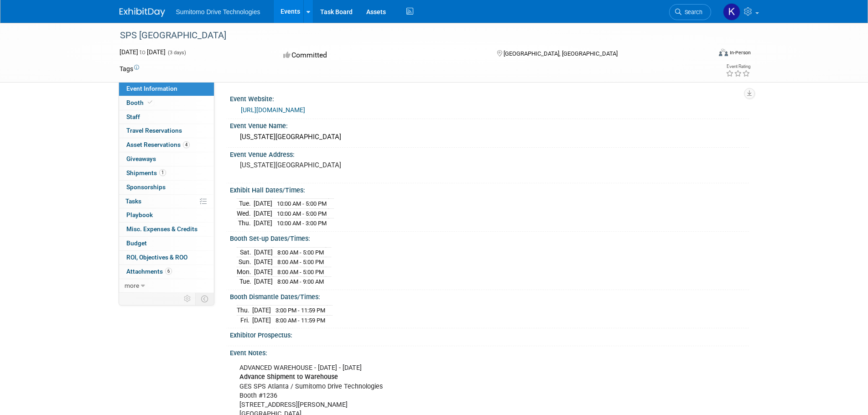 Image resolution: width=868 pixels, height=415 pixels. I want to click on td: Sun., so click(245, 262).